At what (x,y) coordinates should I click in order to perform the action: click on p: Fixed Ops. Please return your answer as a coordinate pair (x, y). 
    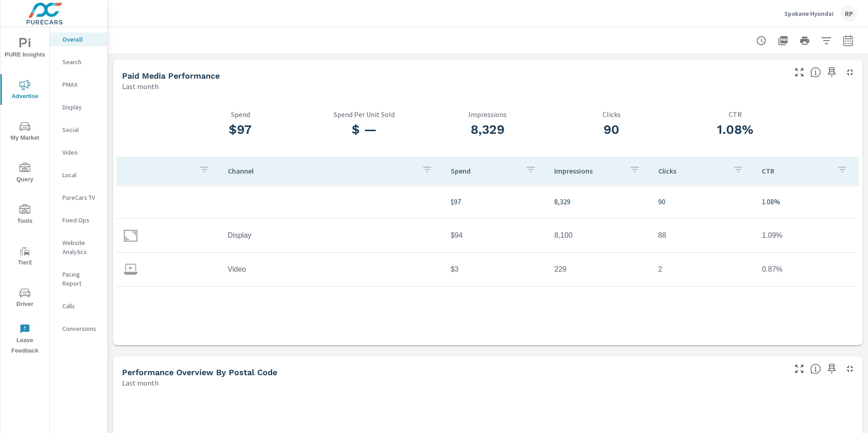
    Looking at the image, I should click on (81, 220).